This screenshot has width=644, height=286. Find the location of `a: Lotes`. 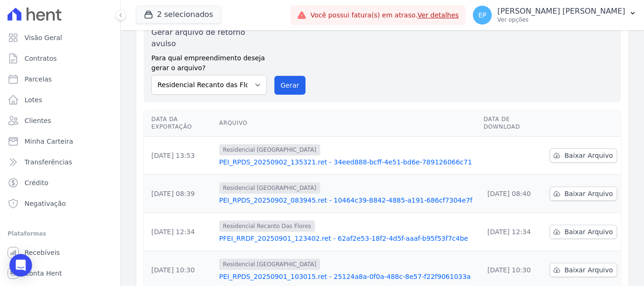

a: Lotes is located at coordinates (60, 100).